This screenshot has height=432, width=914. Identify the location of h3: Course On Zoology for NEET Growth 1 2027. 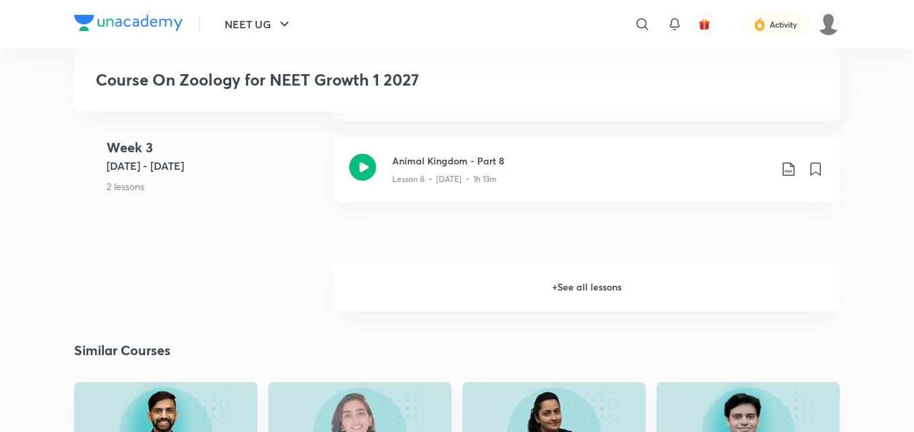
(359, 80).